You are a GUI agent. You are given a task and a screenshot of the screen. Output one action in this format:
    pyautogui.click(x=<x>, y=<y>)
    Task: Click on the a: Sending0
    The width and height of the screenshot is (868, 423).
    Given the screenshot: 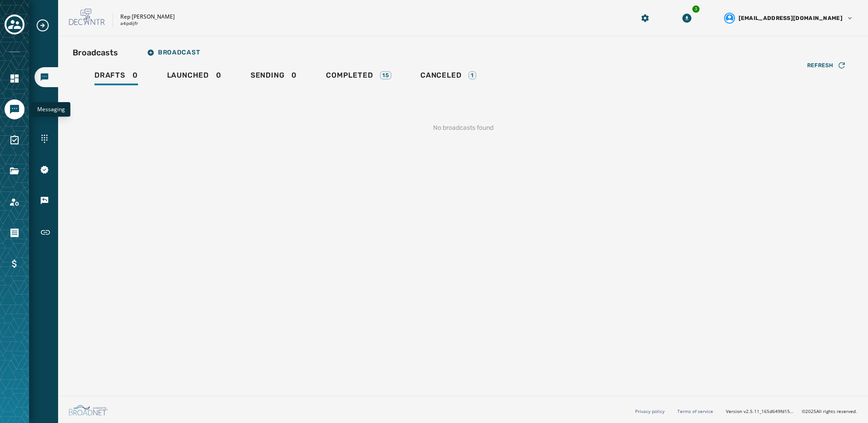 What is the action you would take?
    pyautogui.click(x=274, y=77)
    